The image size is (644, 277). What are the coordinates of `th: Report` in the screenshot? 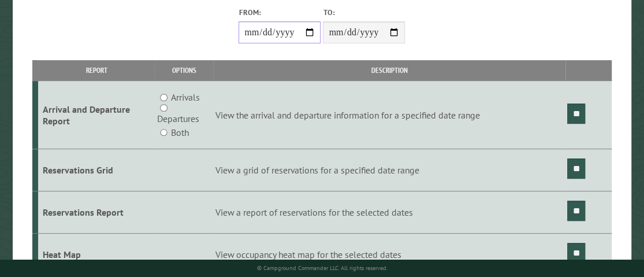 It's located at (97, 70).